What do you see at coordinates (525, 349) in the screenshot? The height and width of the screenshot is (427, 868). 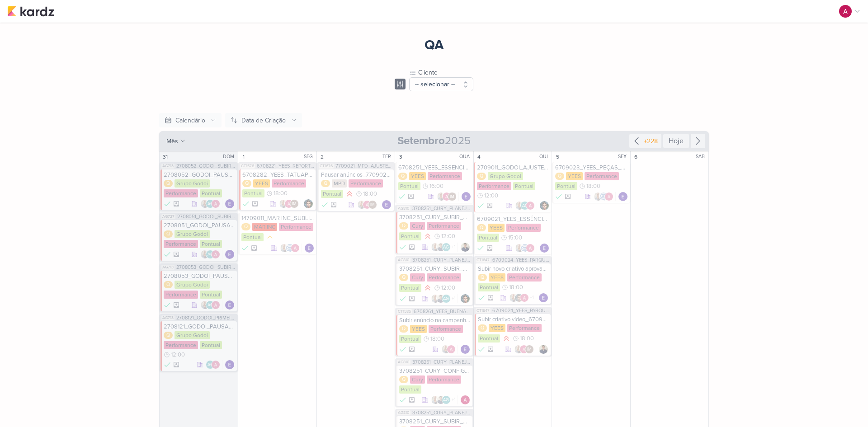 I see `div: Colaboradores: Iara Santos, Alessandra Gomes, Isabella Machado Guimarães` at bounding box center [525, 349].